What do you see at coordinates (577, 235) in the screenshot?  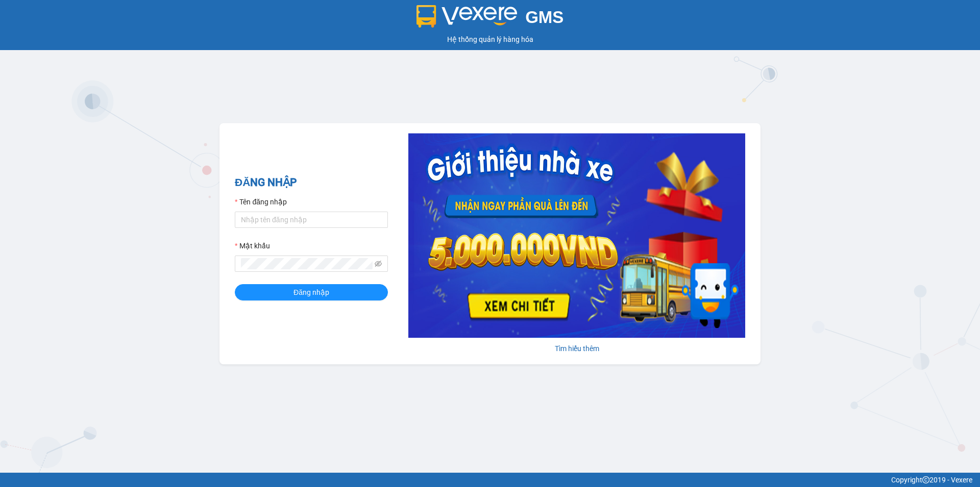 I see `img: banner-0` at bounding box center [577, 235].